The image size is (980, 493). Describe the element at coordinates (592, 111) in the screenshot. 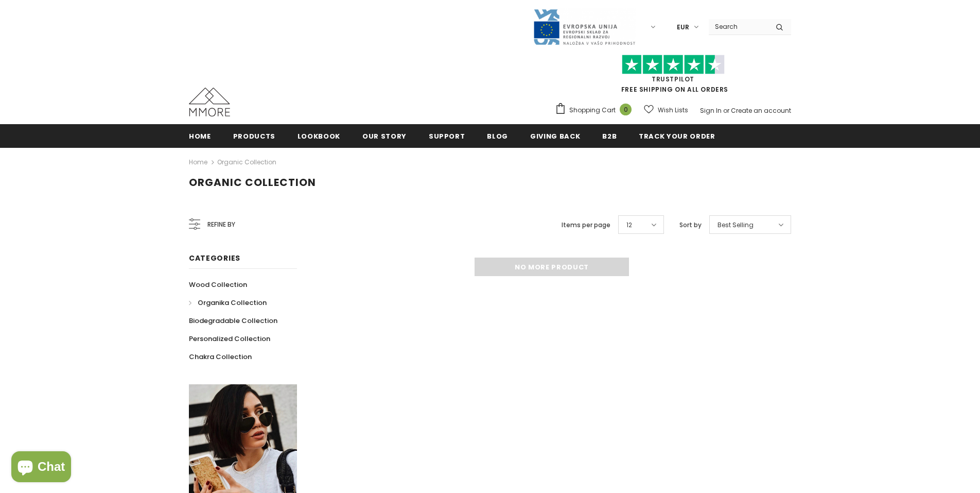

I see `span: Shopping Cart` at that location.